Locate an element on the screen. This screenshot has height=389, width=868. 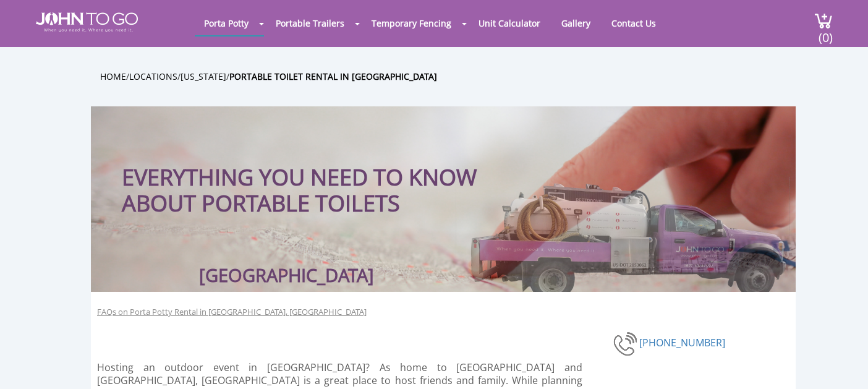
span: (0) is located at coordinates (826, 32).